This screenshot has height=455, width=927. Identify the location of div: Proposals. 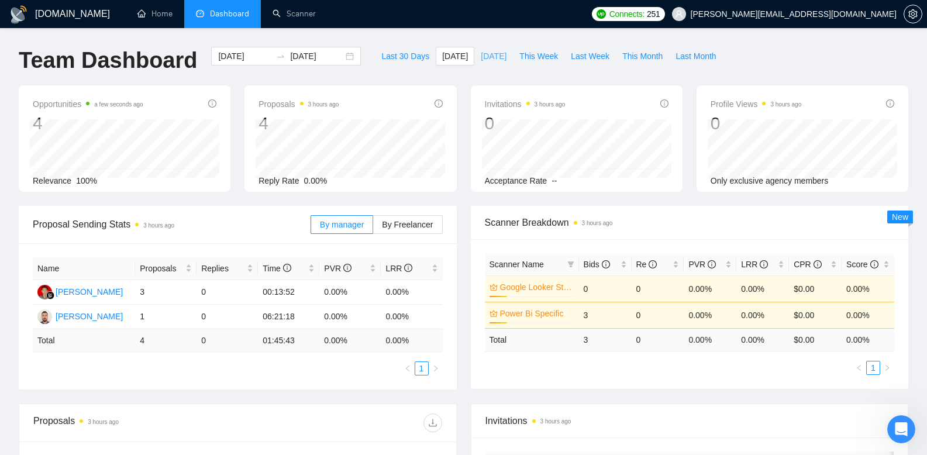
(135, 423).